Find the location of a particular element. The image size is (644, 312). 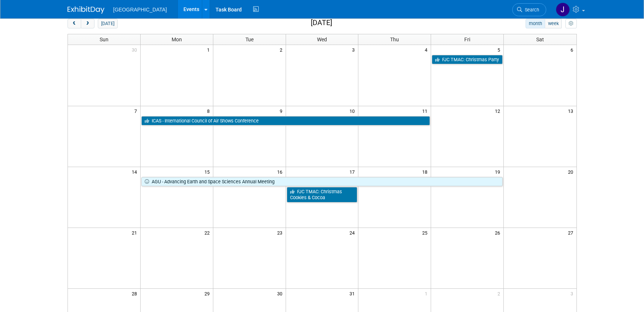

span: 9 is located at coordinates (282, 110).